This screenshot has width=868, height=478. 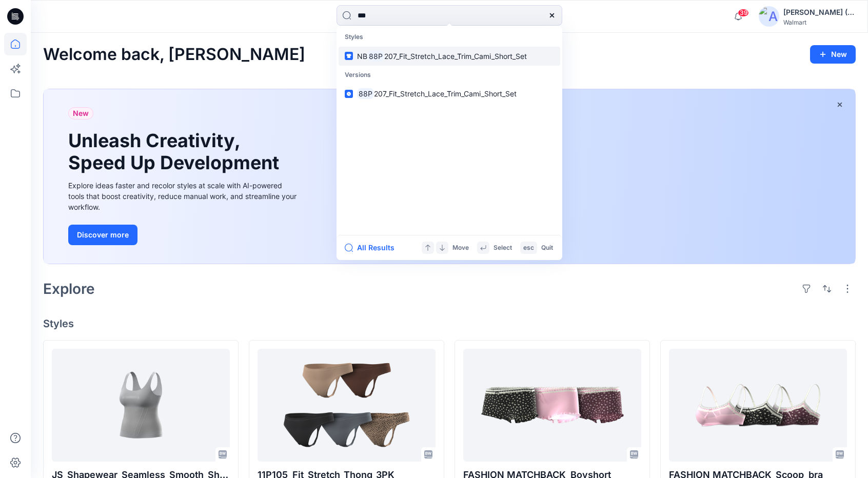 What do you see at coordinates (450, 37) in the screenshot?
I see `p: Styles` at bounding box center [450, 37].